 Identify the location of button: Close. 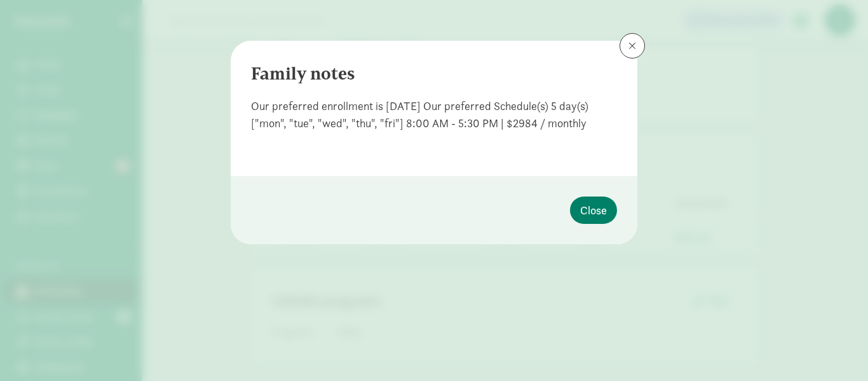
(594, 210).